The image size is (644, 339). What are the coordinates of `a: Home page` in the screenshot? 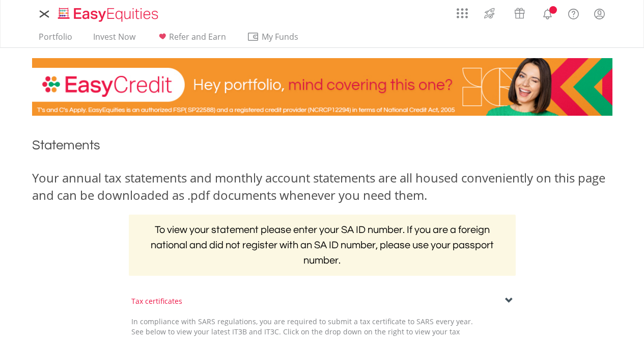 It's located at (108, 13).